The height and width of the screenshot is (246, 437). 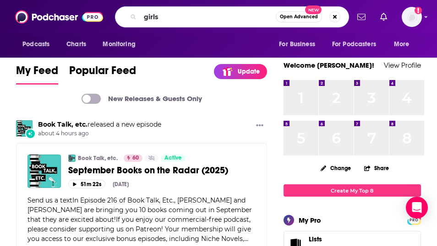 What do you see at coordinates (345, 240) in the screenshot?
I see `a: Lists` at bounding box center [345, 240].